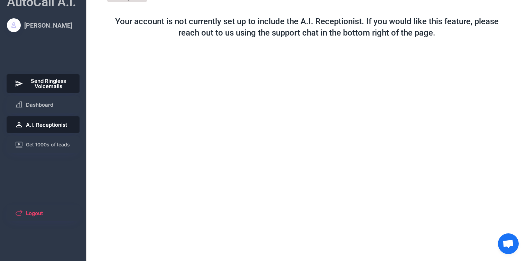 The width and height of the screenshot is (527, 261). Describe the element at coordinates (43, 145) in the screenshot. I see `button: Get 1000s of leads` at that location.